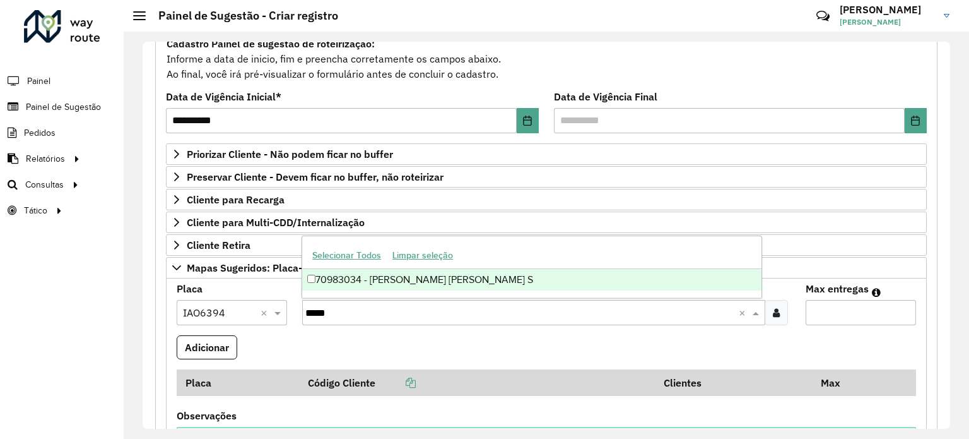 The image size is (969, 439). What do you see at coordinates (823, 16) in the screenshot?
I see `a: Contato Rápido` at bounding box center [823, 16].